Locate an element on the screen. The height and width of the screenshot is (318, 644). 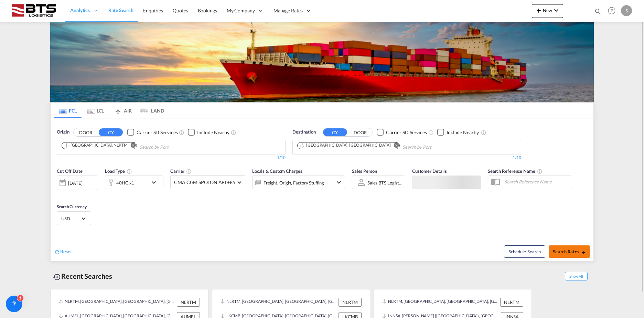
md-icon: icon-magnify is located at coordinates (598, 11).